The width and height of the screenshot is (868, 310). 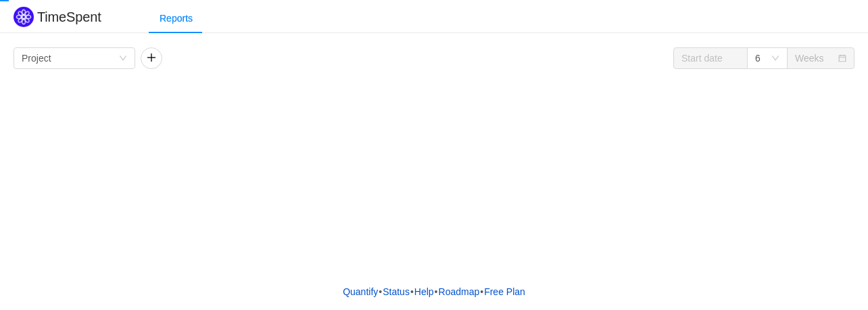 I want to click on button: Free Plan, so click(x=504, y=292).